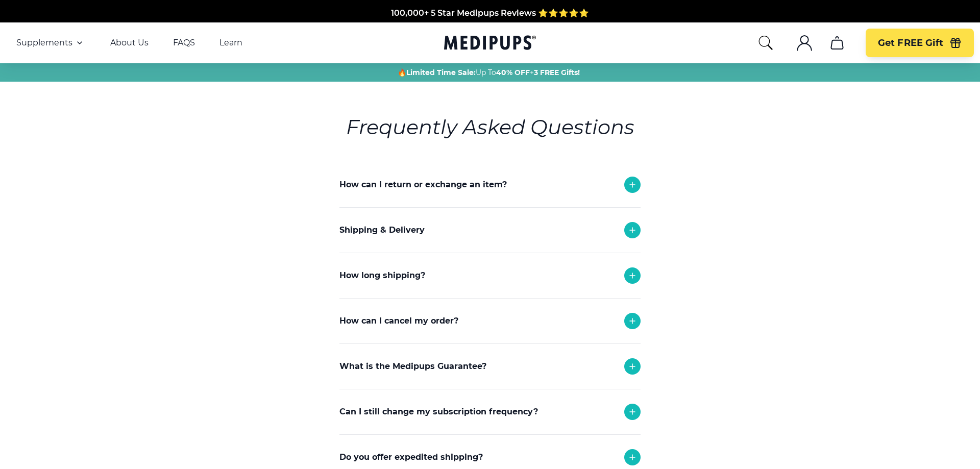  I want to click on h6: Frequently Asked Questions, so click(490, 127).